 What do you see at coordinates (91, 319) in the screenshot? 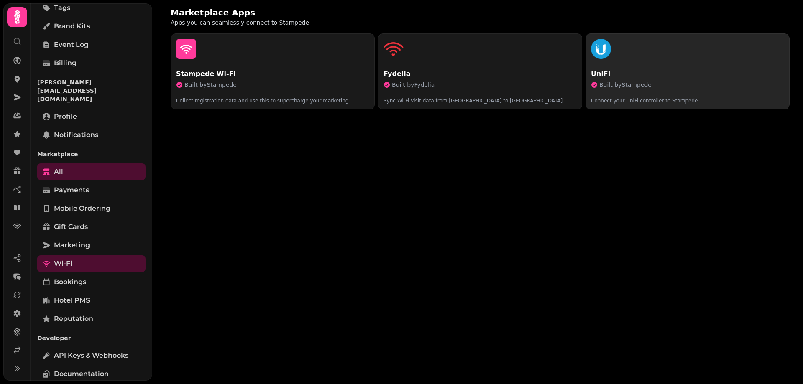
I see `a: Reputation` at bounding box center [91, 319].